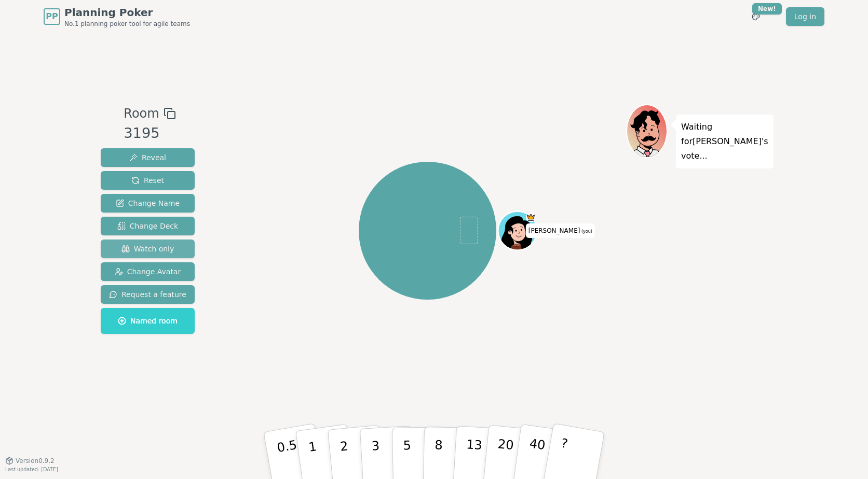 The image size is (868, 479). Describe the element at coordinates (147, 180) in the screenshot. I see `span: Reset` at that location.